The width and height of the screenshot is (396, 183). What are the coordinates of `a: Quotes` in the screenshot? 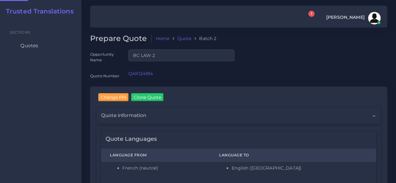 It's located at (41, 46).